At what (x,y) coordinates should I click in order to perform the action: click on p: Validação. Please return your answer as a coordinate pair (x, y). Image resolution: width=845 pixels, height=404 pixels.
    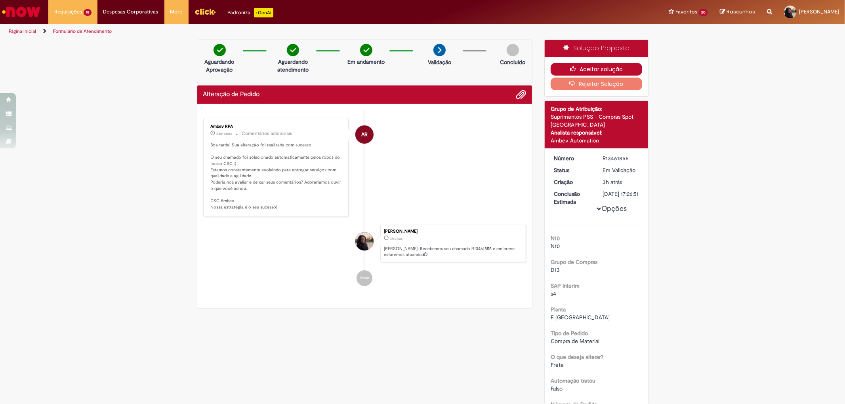
    Looking at the image, I should click on (439, 62).